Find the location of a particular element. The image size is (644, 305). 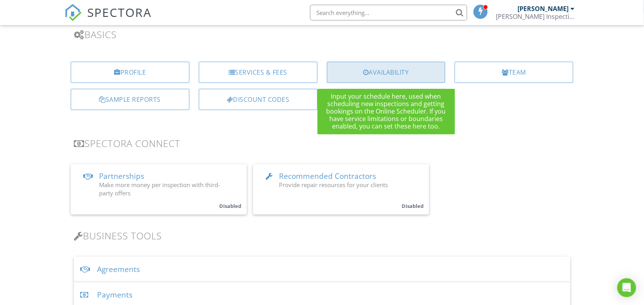

span: Recommended Contractors is located at coordinates (327, 176).